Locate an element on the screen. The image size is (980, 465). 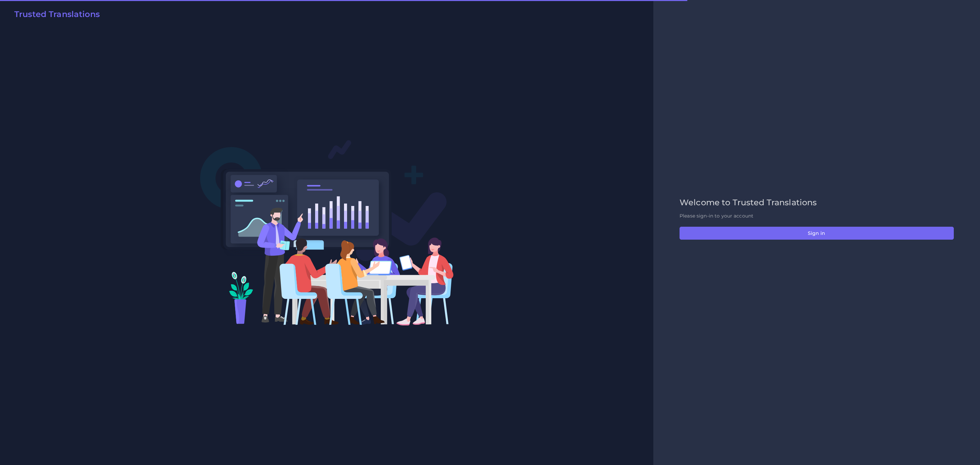
a: Trusted Translations is located at coordinates (55, 15).